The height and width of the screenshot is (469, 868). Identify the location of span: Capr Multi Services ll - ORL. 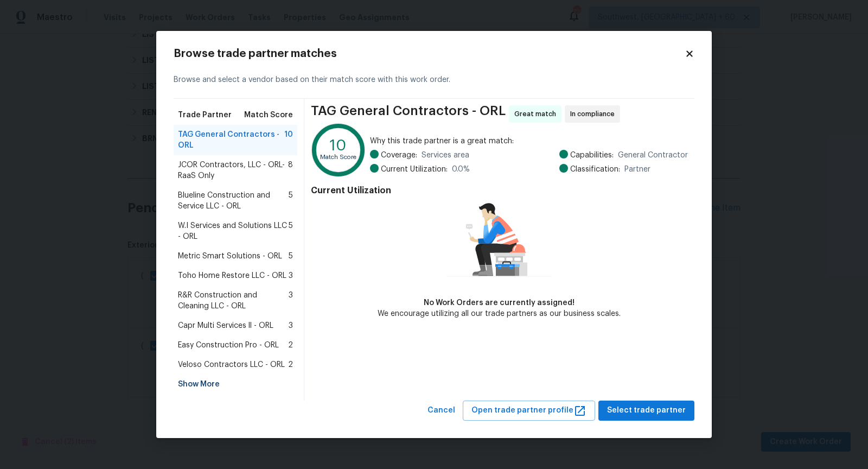
(226, 326).